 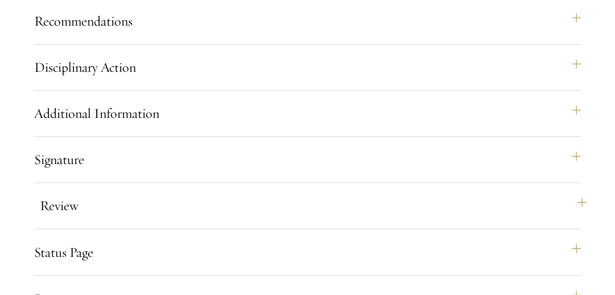 I want to click on button: Status Page, so click(x=307, y=252).